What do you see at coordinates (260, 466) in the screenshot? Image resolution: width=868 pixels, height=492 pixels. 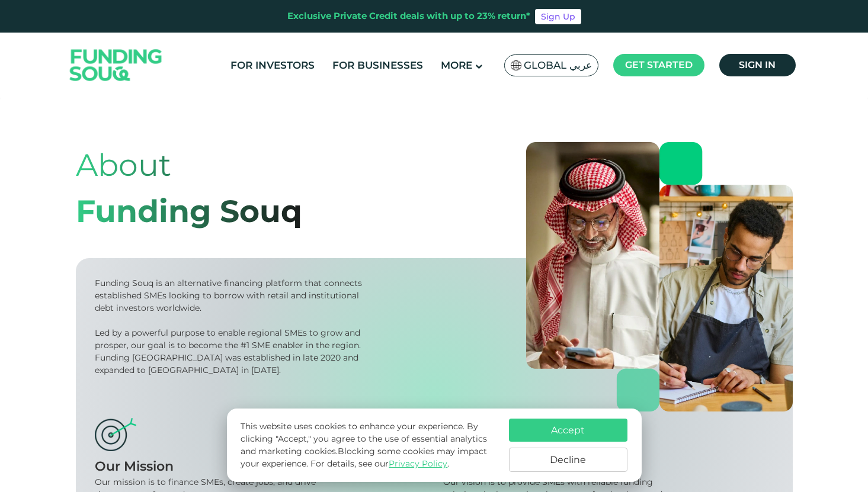 I see `div: Our Mission` at bounding box center [260, 466].